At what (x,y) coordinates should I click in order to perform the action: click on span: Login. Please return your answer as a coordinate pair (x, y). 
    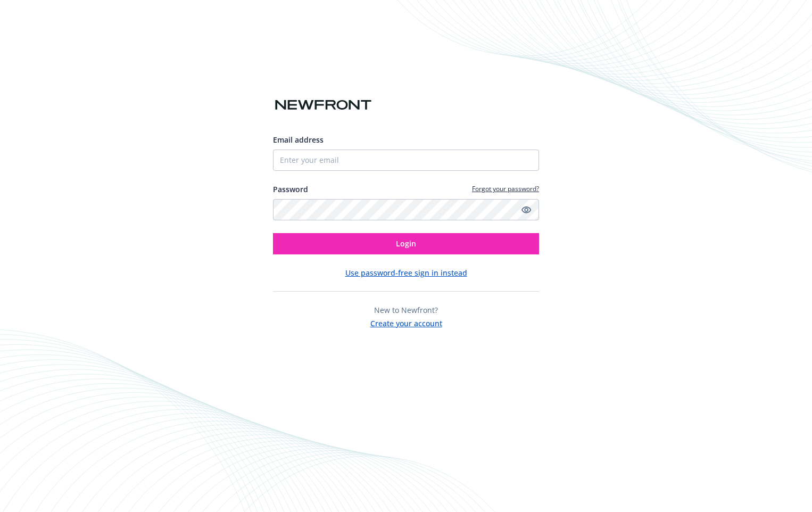
    Looking at the image, I should click on (406, 243).